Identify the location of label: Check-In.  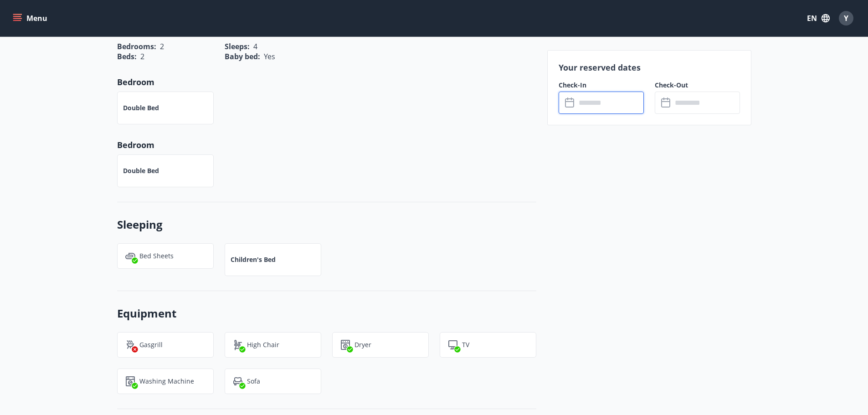
(601, 85).